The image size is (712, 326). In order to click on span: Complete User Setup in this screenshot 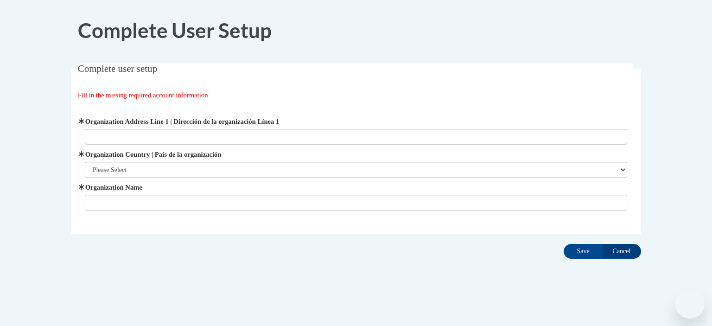, I will do `click(175, 30)`.